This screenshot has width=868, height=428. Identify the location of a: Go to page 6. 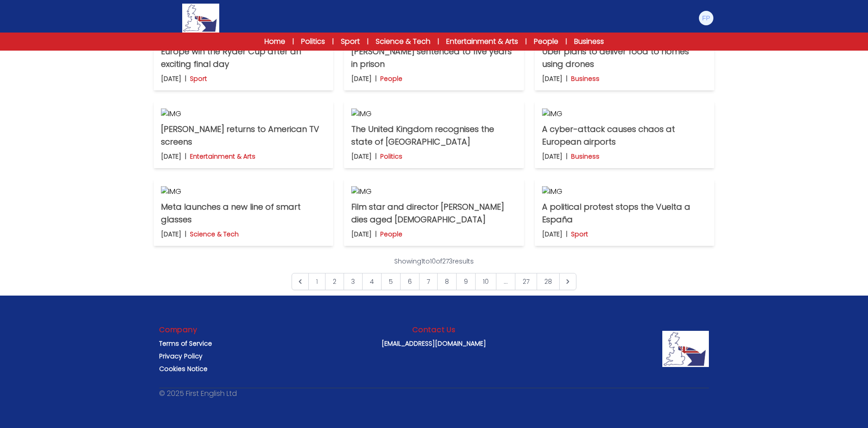
(410, 282).